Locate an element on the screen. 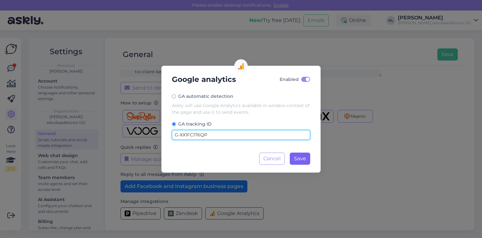 Image resolution: width=482 pixels, height=238 pixels. label: Enabled is located at coordinates (296, 79).